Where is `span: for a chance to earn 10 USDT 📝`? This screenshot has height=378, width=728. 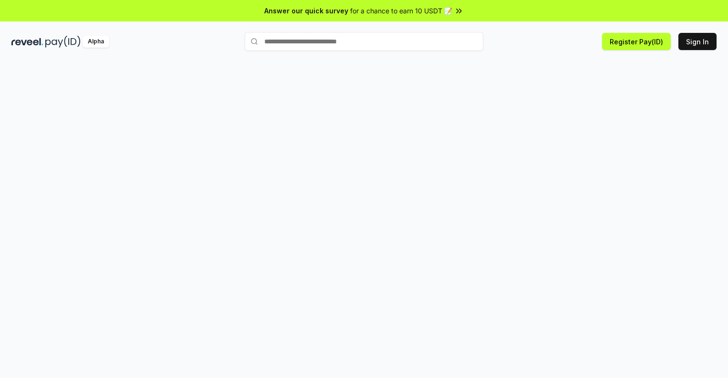 span: for a chance to earn 10 USDT 📝 is located at coordinates (401, 10).